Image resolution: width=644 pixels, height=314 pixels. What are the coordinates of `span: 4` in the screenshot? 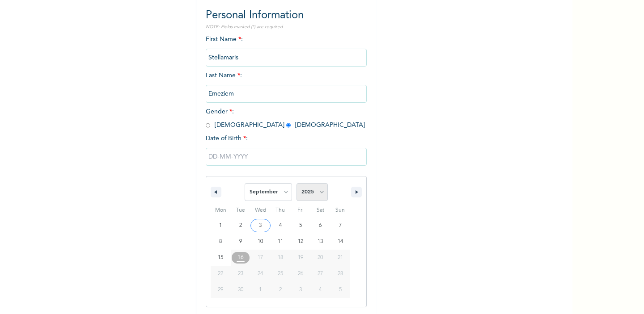 It's located at (281, 226).